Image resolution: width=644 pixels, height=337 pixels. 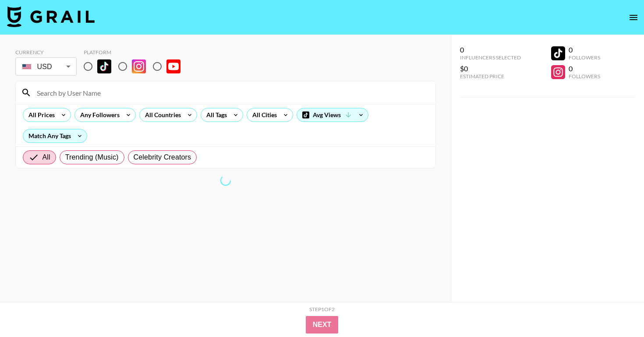 What do you see at coordinates (46, 52) in the screenshot?
I see `div: Currency` at bounding box center [46, 52].